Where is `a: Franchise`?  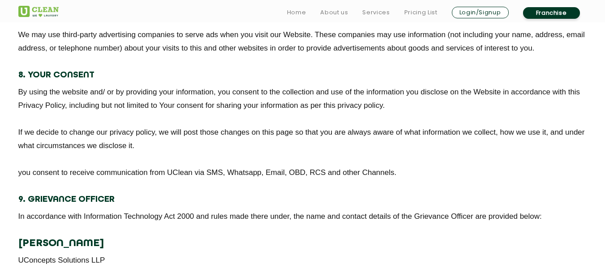 a: Franchise is located at coordinates (551, 13).